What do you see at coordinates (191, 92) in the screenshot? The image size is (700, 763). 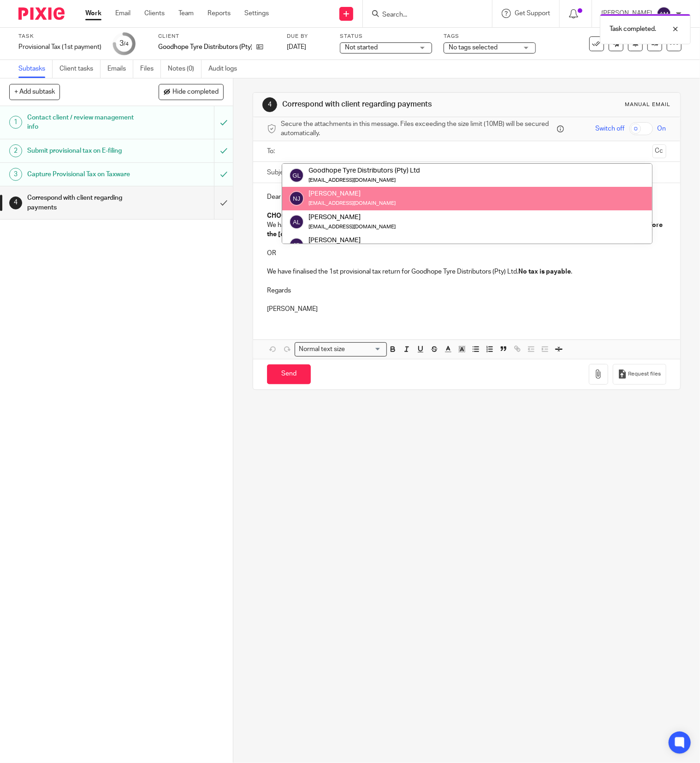 I see `button: Hide completed` at bounding box center [191, 92].